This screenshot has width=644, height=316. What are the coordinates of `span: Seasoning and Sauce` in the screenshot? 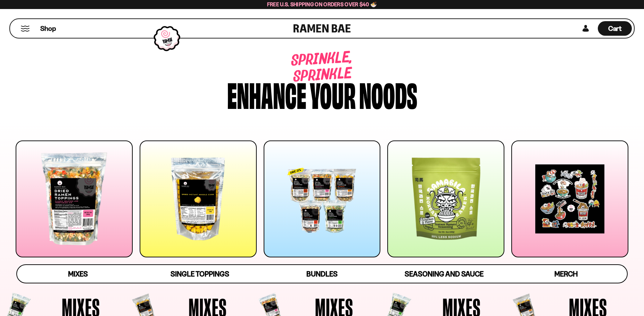 It's located at (444, 274).